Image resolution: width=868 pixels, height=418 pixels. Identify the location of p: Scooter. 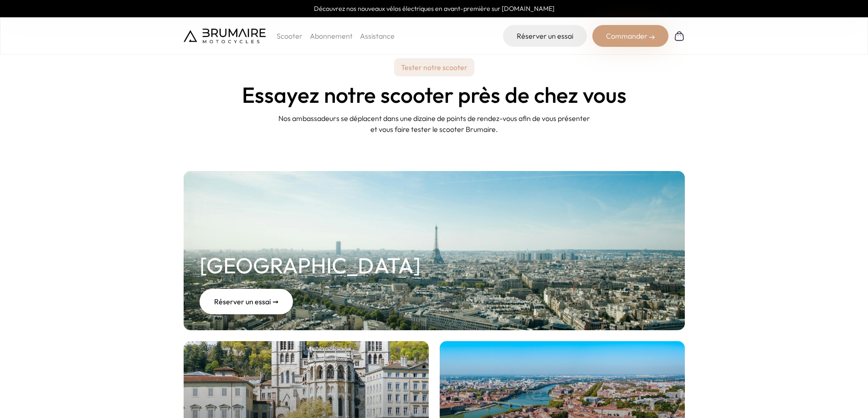
(290, 36).